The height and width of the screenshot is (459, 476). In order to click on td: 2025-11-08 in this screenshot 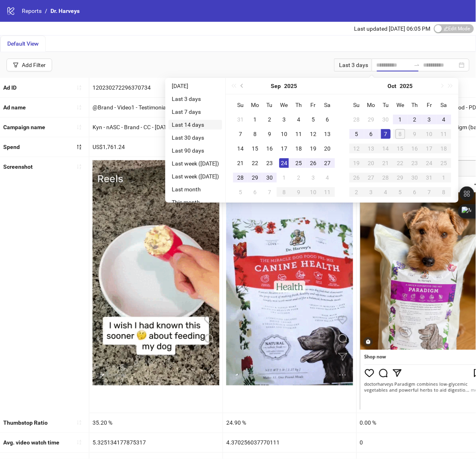, I will do `click(444, 192)`.